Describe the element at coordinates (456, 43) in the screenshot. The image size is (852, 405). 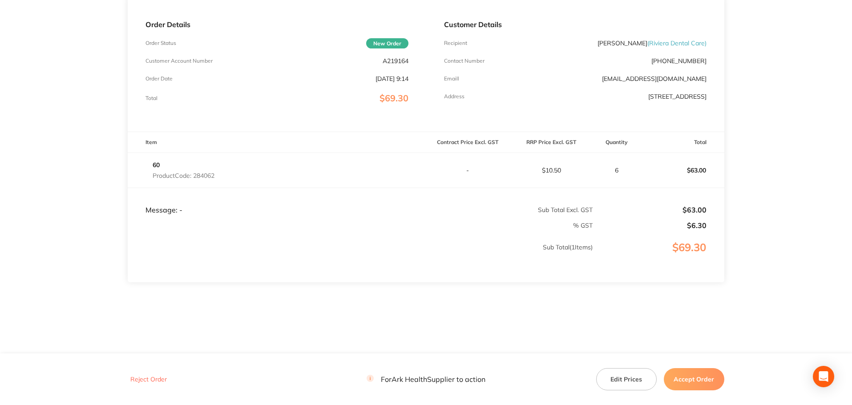
I see `p: Recipient` at that location.